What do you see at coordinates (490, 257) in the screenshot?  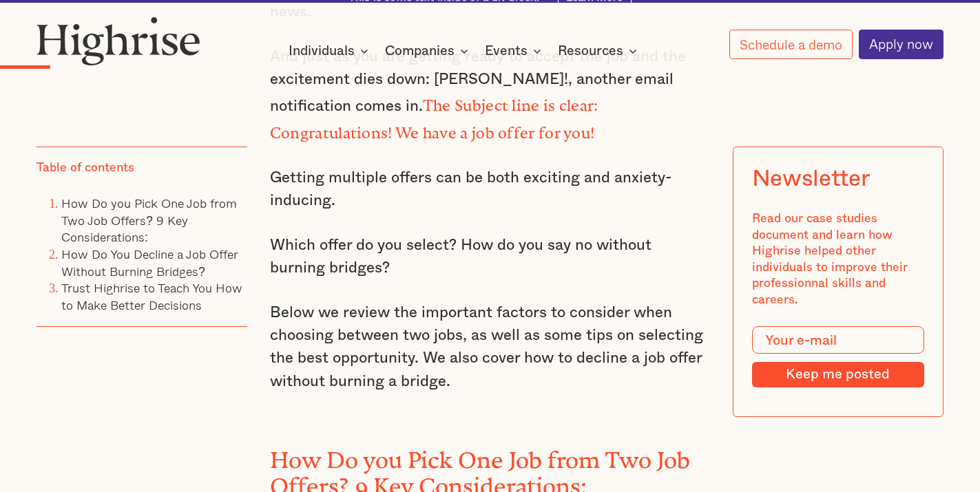 I see `p: Which offer do you select? How do you say no without burning bridges?` at bounding box center [490, 257].